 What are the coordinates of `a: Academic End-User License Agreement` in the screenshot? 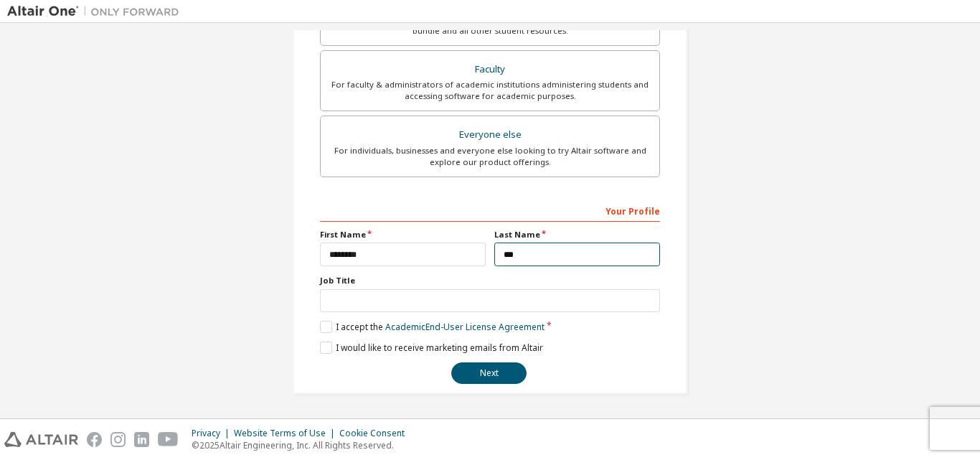 It's located at (465, 327).